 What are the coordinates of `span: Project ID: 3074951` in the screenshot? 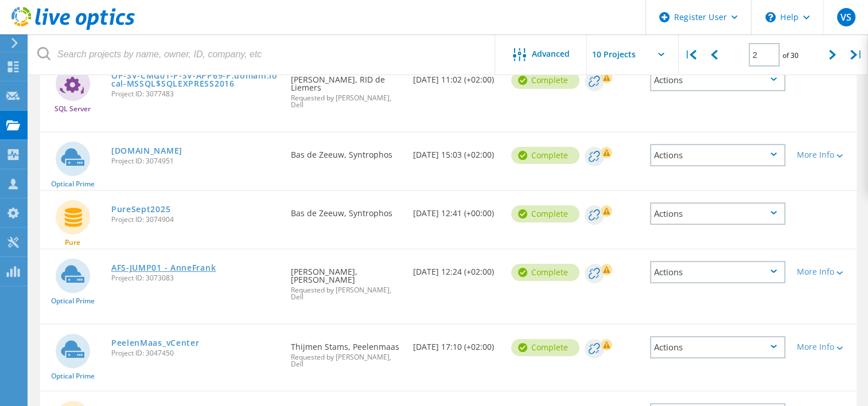 It's located at (195, 162).